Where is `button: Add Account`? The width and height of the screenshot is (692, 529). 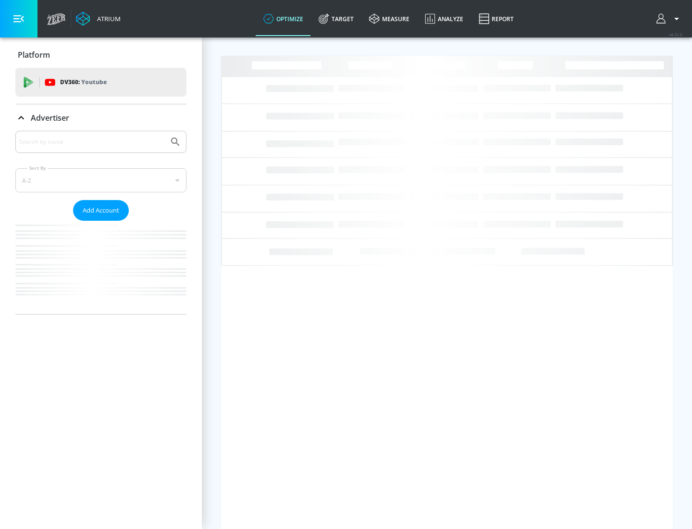 button: Add Account is located at coordinates (101, 210).